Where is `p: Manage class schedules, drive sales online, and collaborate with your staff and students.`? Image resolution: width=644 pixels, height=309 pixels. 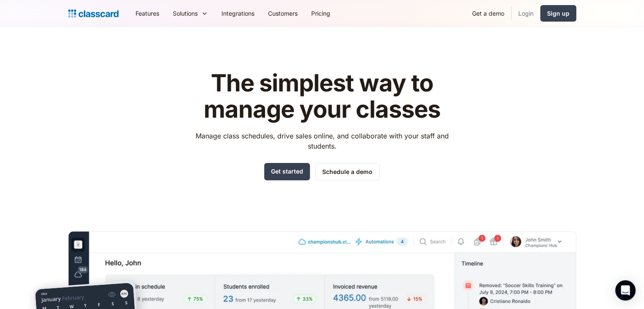 p: Manage class schedules, drive sales online, and collaborate with your staff and students. is located at coordinates (322, 141).